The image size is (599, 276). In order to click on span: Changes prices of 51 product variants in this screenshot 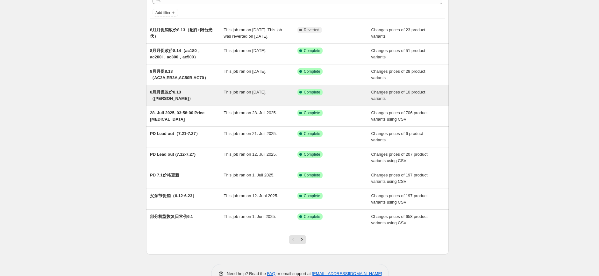, I will do `click(398, 54)`.